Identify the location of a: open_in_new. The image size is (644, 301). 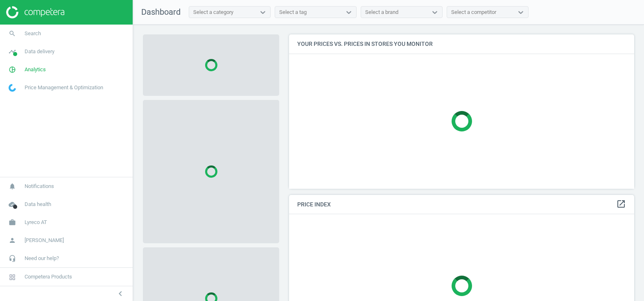
(621, 204).